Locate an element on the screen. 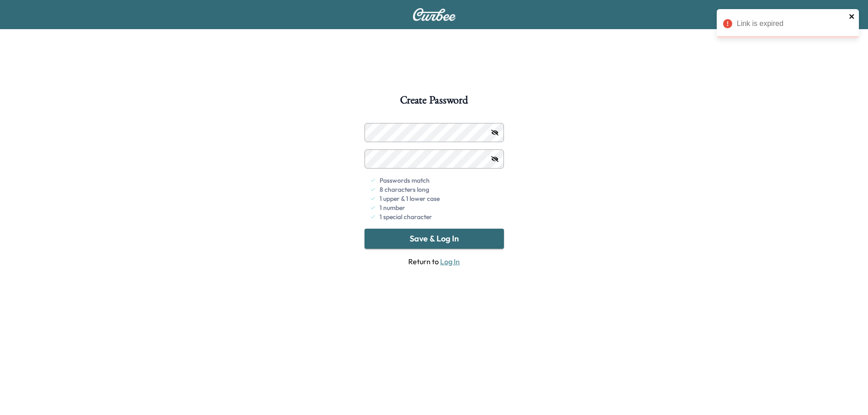 This screenshot has height=415, width=868. img: Curbee Logo is located at coordinates (434, 15).